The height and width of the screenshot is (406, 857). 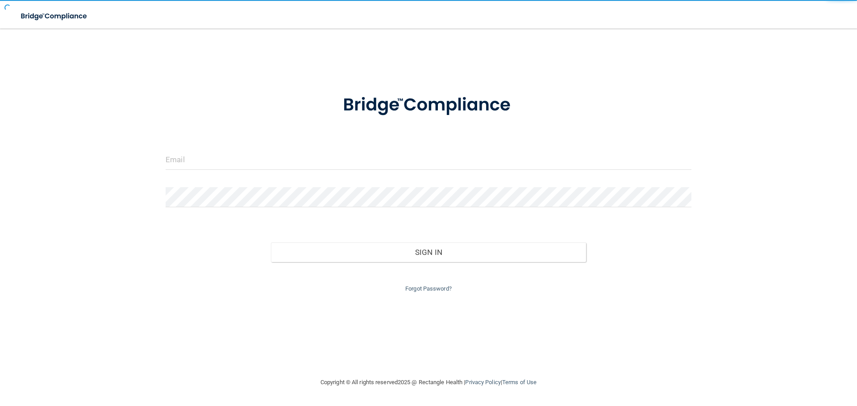 I want to click on button: Sign In, so click(x=428, y=252).